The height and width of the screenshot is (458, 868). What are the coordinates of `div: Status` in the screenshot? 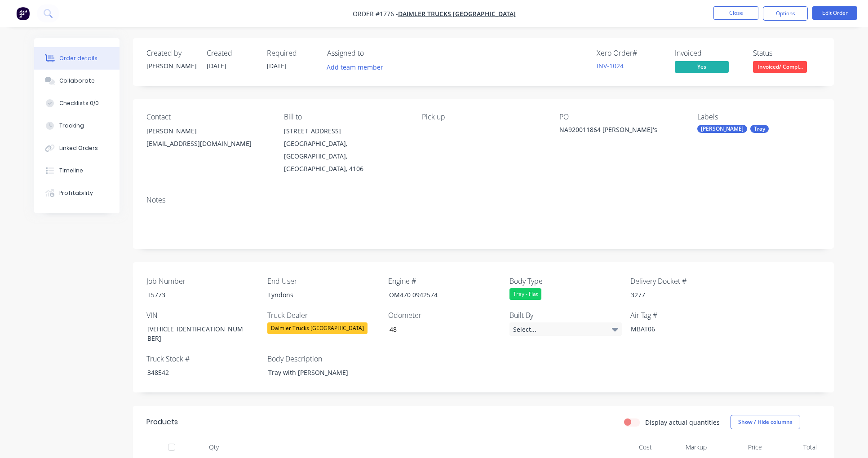 It's located at (786, 53).